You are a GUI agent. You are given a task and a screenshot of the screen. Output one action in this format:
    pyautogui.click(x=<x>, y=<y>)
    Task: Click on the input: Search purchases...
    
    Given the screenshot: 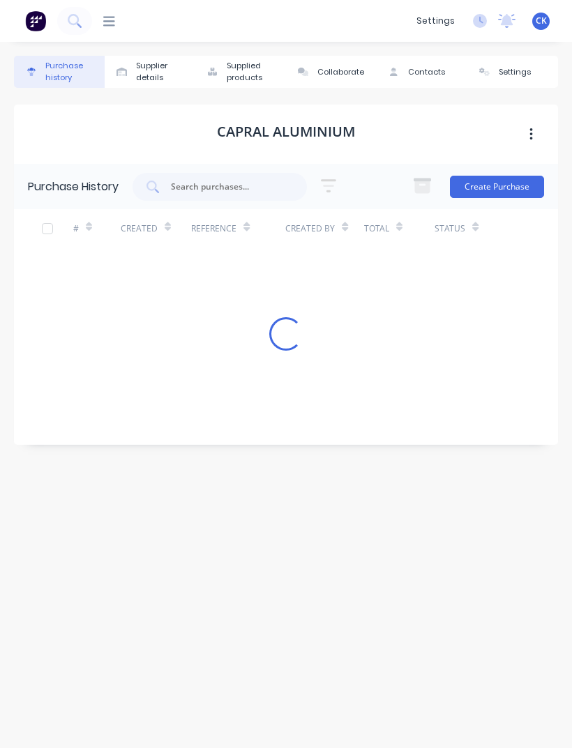 What is the action you would take?
    pyautogui.click(x=227, y=187)
    